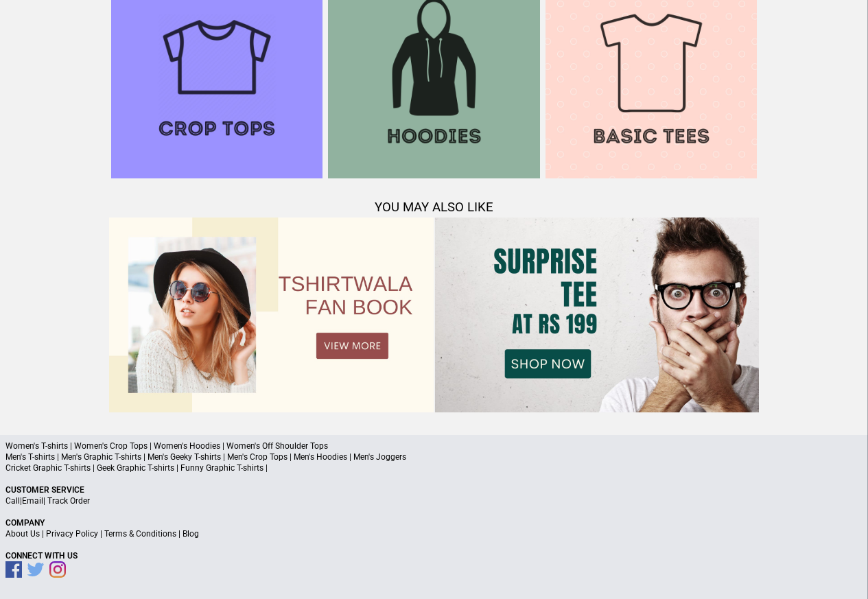 The image size is (868, 599). I want to click on a: Blog, so click(191, 534).